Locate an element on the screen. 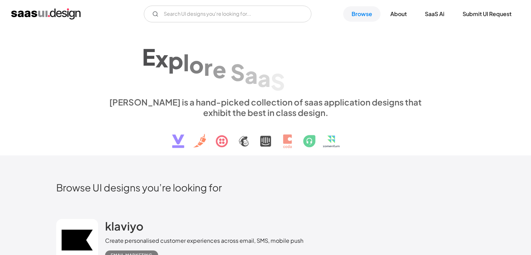 This screenshot has height=255, width=531. img: text, icon, saas logo is located at coordinates (266, 136).